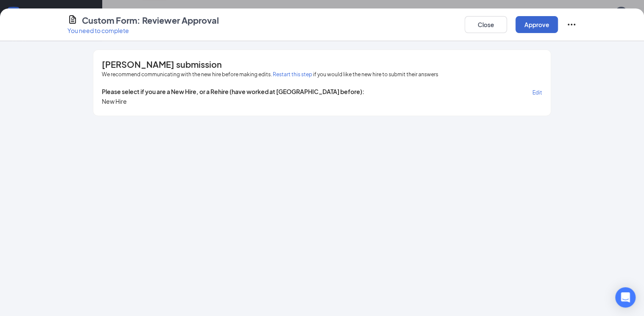  Describe the element at coordinates (536, 24) in the screenshot. I see `button: Approve` at that location.